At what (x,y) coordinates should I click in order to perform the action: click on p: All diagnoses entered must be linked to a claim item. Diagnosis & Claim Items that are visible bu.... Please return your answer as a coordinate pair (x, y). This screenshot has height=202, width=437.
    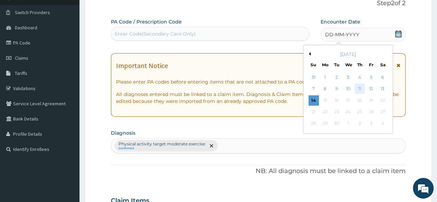
    Looking at the image, I should click on (258, 98).